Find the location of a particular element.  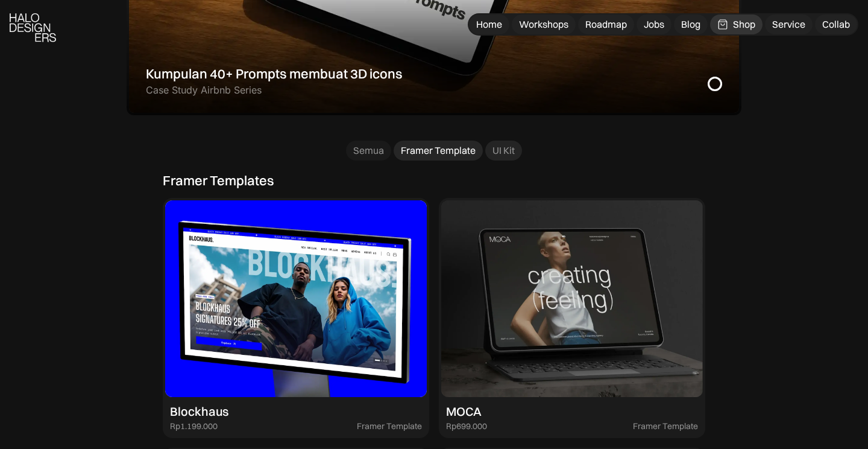

a: Home is located at coordinates (489, 25).